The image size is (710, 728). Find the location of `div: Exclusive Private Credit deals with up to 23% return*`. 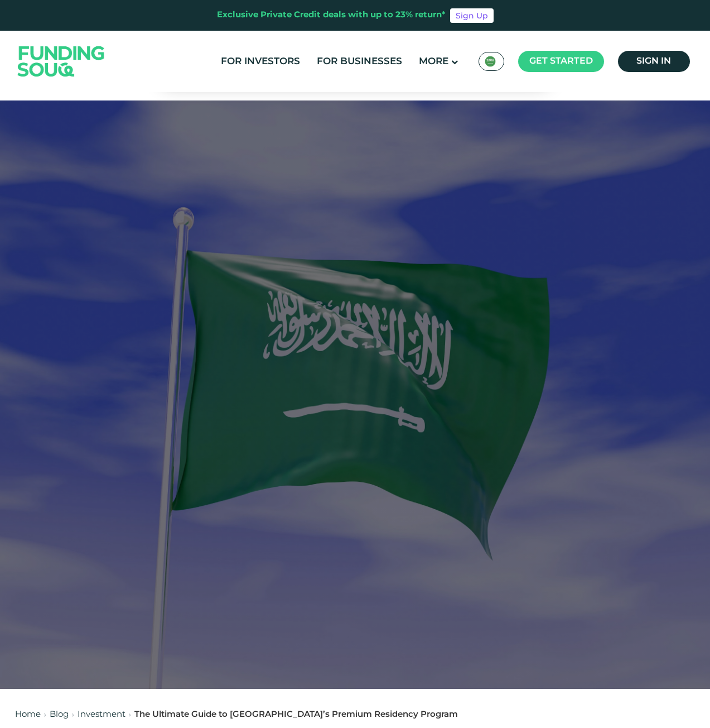

div: Exclusive Private Credit deals with up to 23% return* is located at coordinates (332, 15).